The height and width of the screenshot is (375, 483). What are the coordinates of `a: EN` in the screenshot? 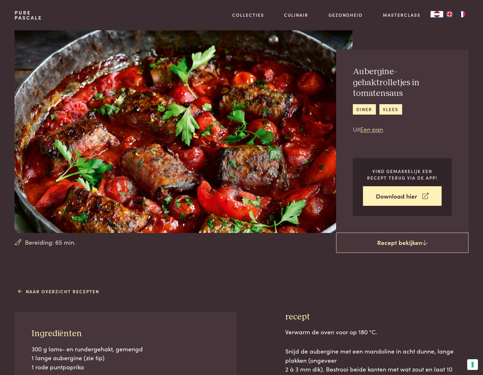 It's located at (449, 14).